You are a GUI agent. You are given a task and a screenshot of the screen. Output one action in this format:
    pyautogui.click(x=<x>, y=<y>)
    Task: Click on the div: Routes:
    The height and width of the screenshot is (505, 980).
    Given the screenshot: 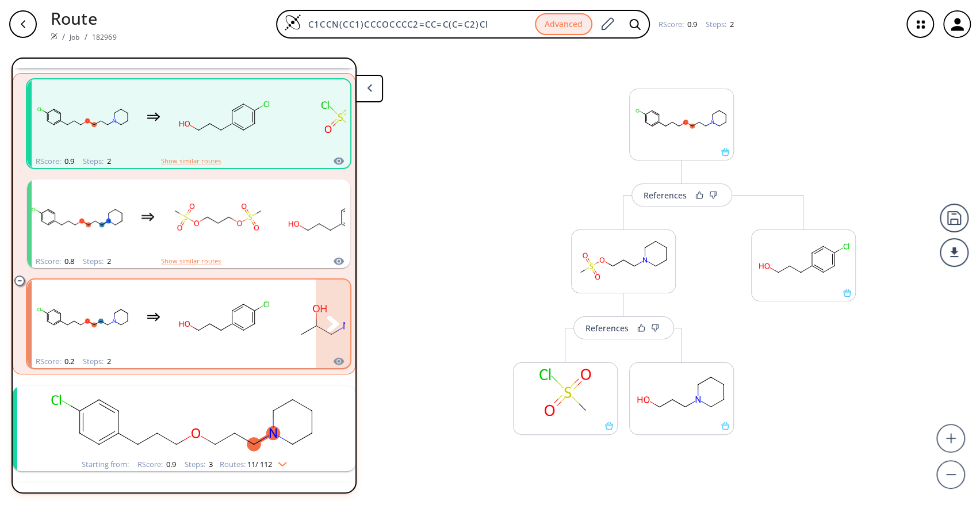 What is the action you would take?
    pyautogui.click(x=253, y=464)
    